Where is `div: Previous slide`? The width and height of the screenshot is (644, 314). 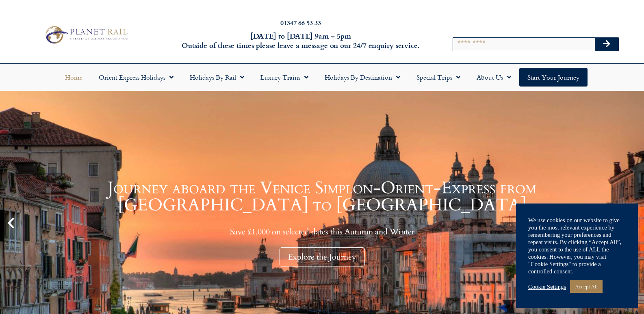 div: Previous slide is located at coordinates (11, 223).